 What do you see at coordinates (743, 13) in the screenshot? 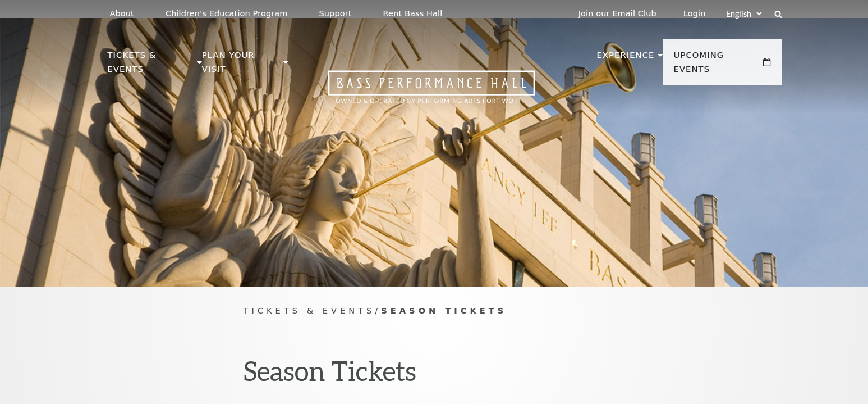
I see `select: Select:` at bounding box center [743, 13].